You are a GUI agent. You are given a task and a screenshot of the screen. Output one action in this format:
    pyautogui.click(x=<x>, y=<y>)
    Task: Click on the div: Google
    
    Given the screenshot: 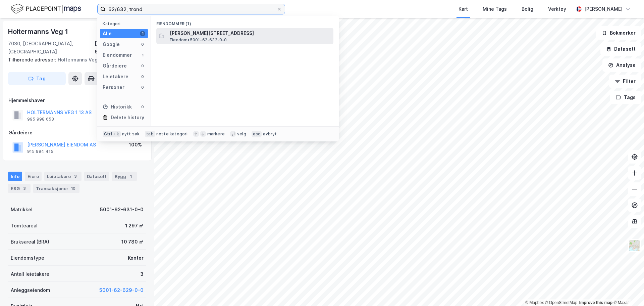 What is the action you would take?
    pyautogui.click(x=111, y=44)
    